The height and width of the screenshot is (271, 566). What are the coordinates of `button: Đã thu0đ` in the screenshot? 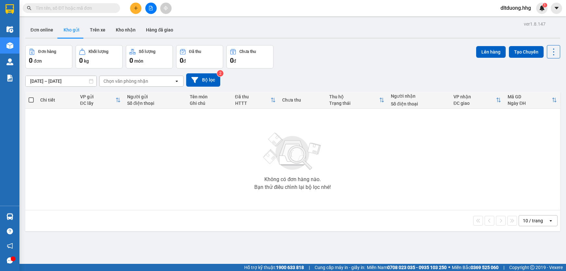 It's located at (200, 57).